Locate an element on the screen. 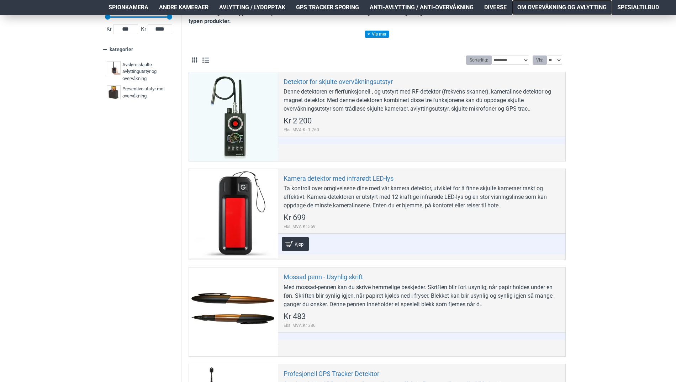 The height and width of the screenshot is (382, 676). span: Avsløre skjulte avlyttingutstyr og overvåkning is located at coordinates (146, 72).